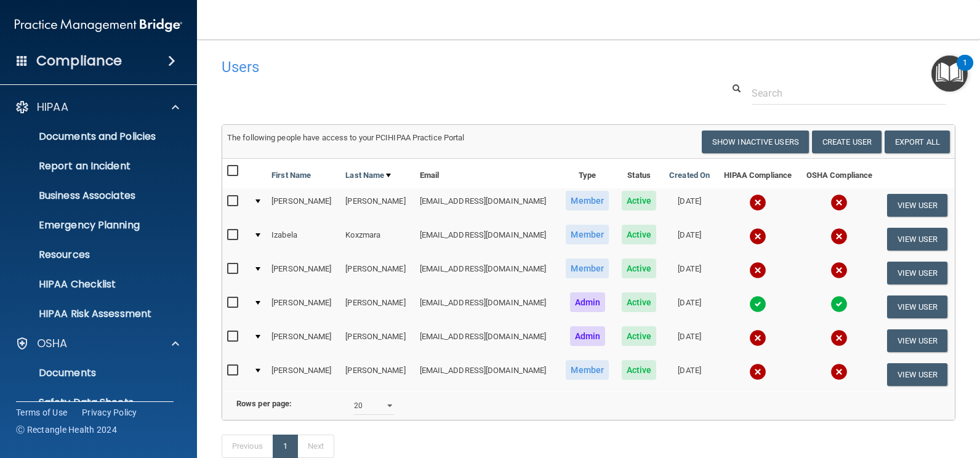 The height and width of the screenshot is (458, 980). I want to click on p: OSHA, so click(53, 343).